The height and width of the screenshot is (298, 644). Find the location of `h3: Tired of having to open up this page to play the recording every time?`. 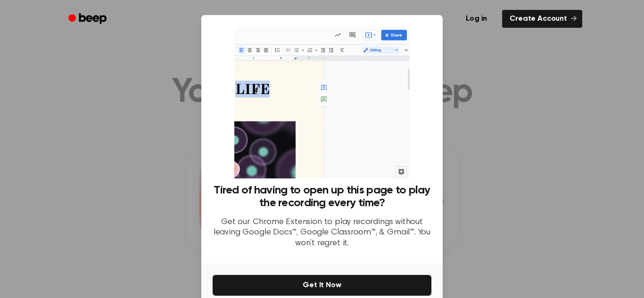

h3: Tired of having to open up this page to play the recording every time? is located at coordinates (322, 197).